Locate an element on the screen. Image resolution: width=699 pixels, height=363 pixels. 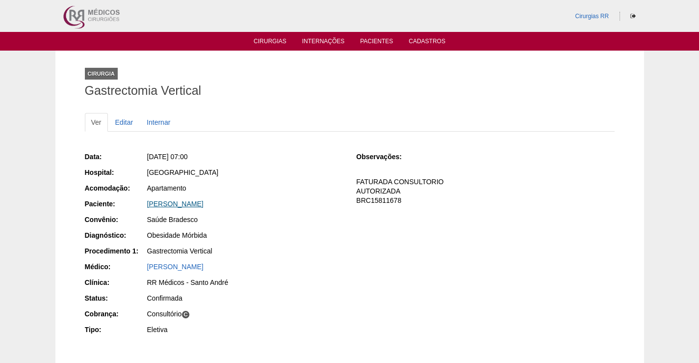
a: Internações is located at coordinates (323, 43).